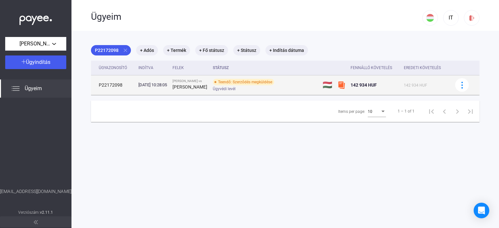 This screenshot has height=228, width=499. I want to click on img: list.svg, so click(16, 89).